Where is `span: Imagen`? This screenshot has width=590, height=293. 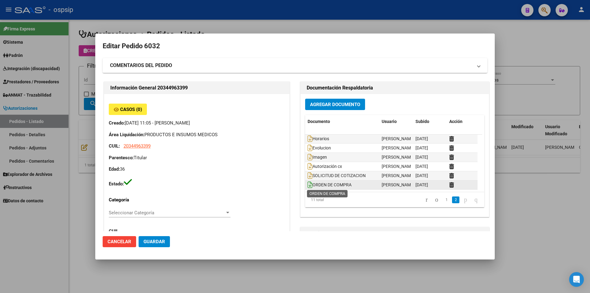
span: Imagen is located at coordinates (317, 157).